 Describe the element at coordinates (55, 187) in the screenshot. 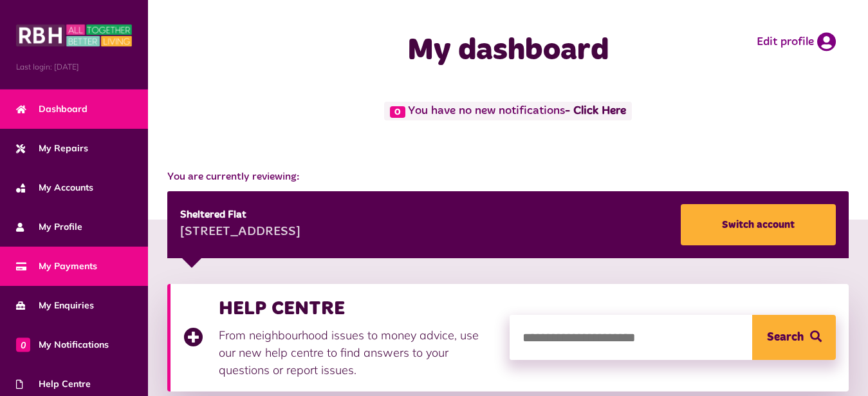

I see `span: My Accounts` at that location.